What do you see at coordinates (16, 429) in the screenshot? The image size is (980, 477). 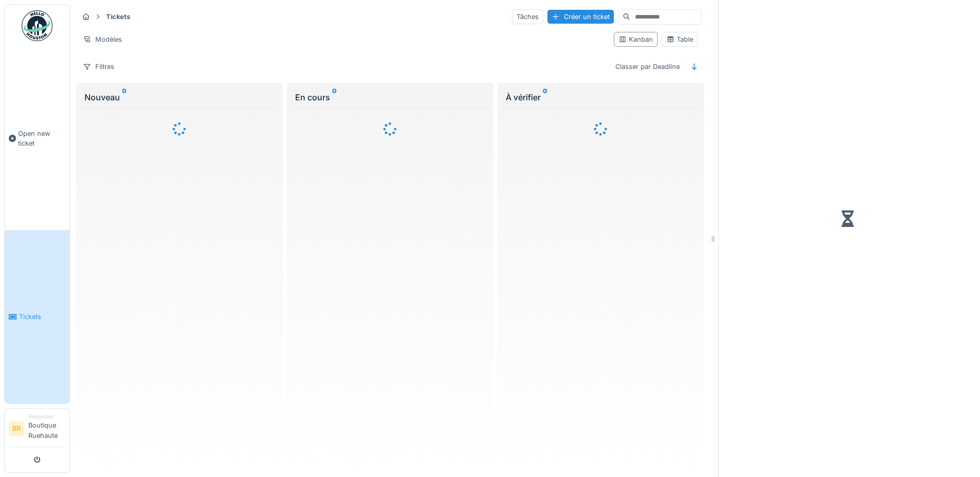 I see `li: BR` at bounding box center [16, 429].